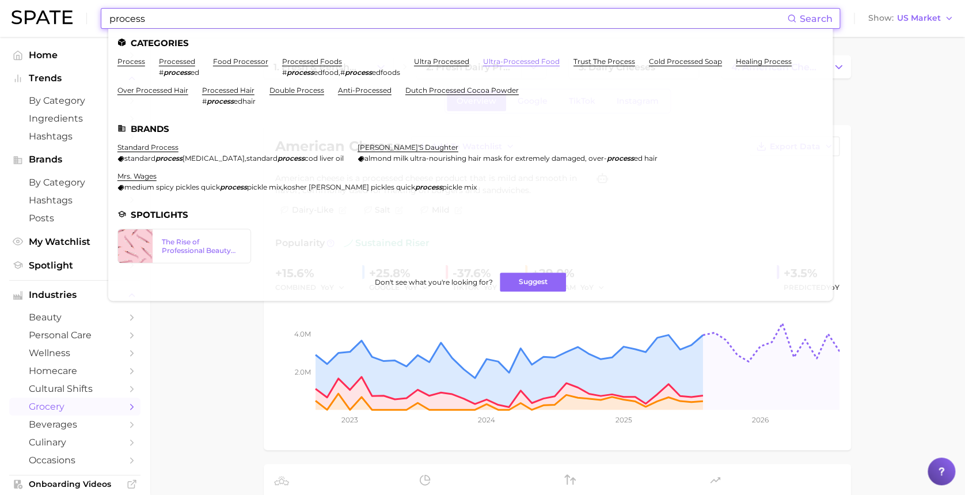 The image size is (965, 495). What do you see at coordinates (75, 388) in the screenshot?
I see `span: cultural shifts` at bounding box center [75, 388].